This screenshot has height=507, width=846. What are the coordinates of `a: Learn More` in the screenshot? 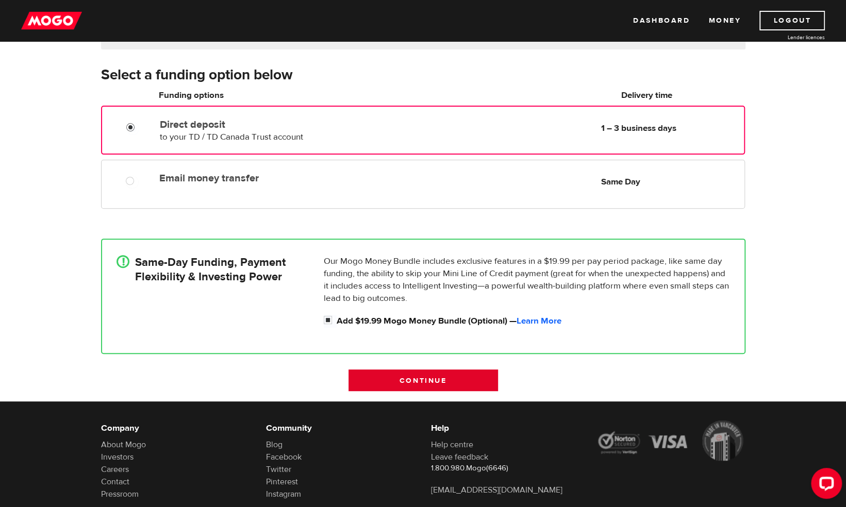 It's located at (538, 321).